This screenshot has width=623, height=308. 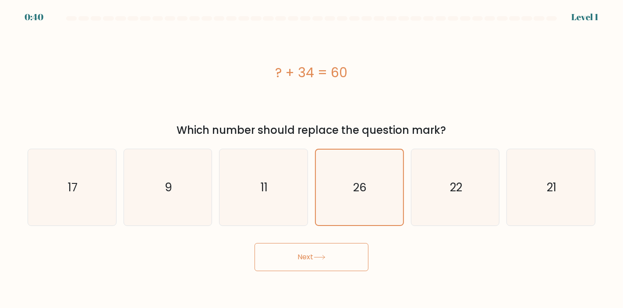 What do you see at coordinates (312, 257) in the screenshot?
I see `button: Next` at bounding box center [312, 257].